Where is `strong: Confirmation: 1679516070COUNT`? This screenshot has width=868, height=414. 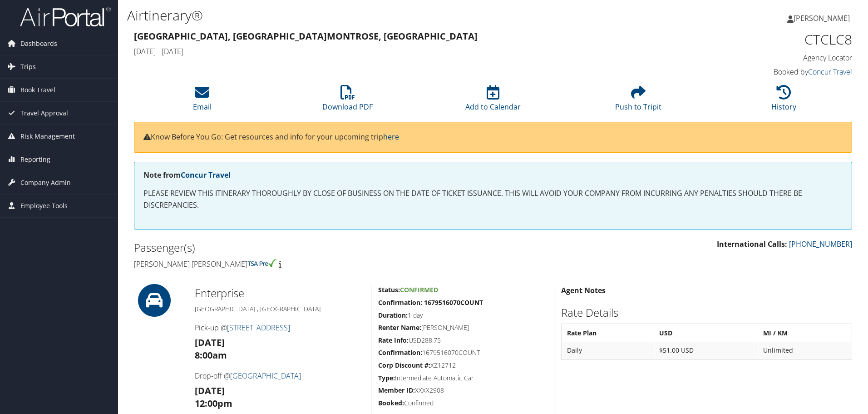 strong: Confirmation: 1679516070COUNT is located at coordinates (430, 302).